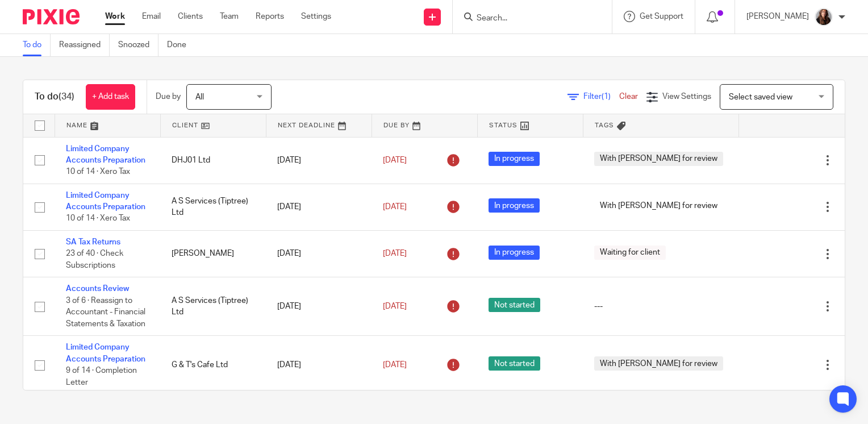 The height and width of the screenshot is (424, 868). What do you see at coordinates (200, 97) in the screenshot?
I see `span: All` at bounding box center [200, 97].